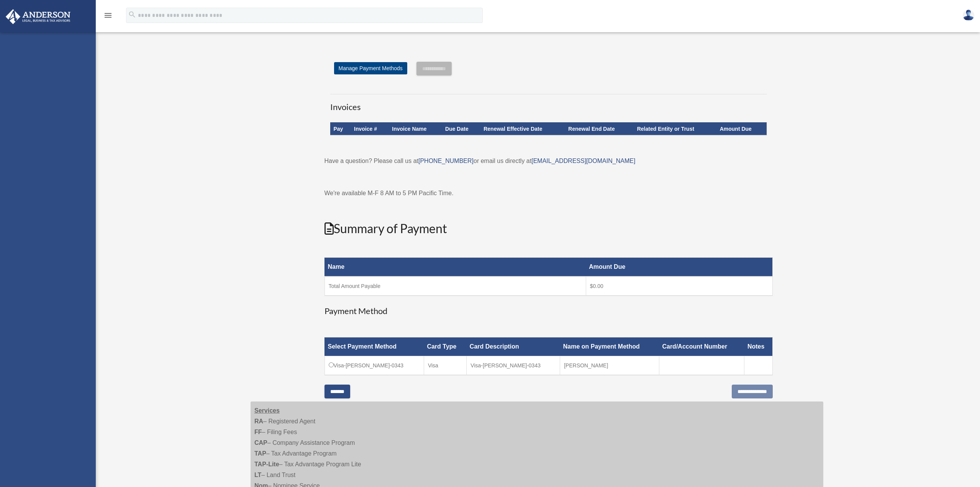 This screenshot has width=980, height=487. Describe the element at coordinates (108, 16) in the screenshot. I see `i: menu` at that location.